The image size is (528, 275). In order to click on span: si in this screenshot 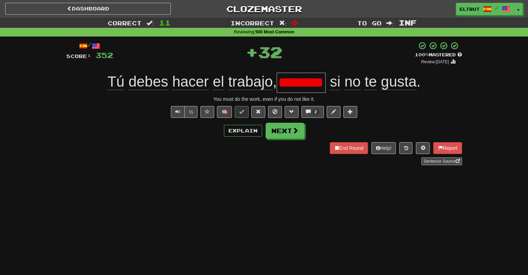, I will do `click(335, 82)`.